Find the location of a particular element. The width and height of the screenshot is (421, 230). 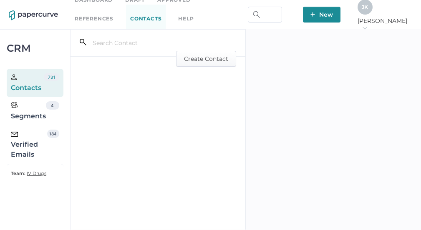

div: Verified Emails is located at coordinates (29, 145).